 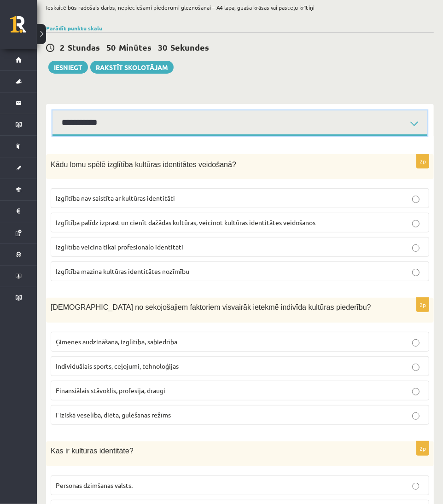 What do you see at coordinates (416, 248) in the screenshot?
I see `input: Izglītība veicina tikai profesionālo identitāti` at bounding box center [416, 248].